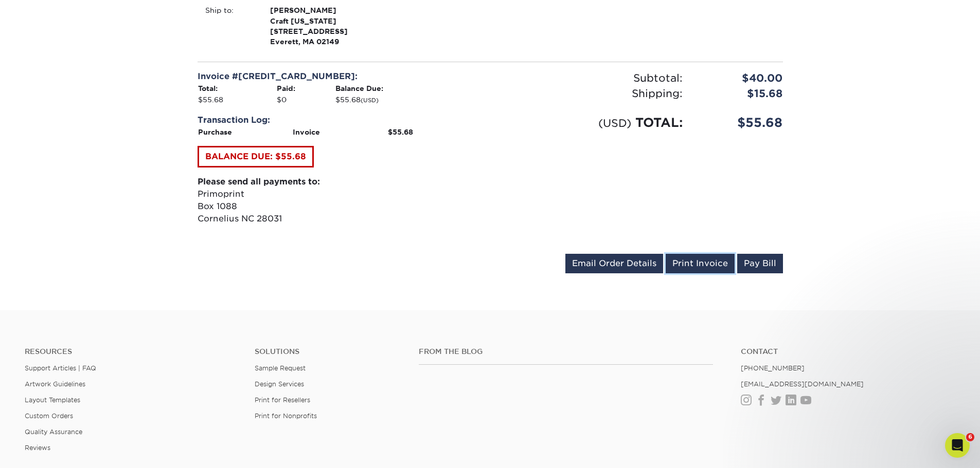 This screenshot has height=468, width=980. I want to click on h4: From the Blog, so click(565, 351).